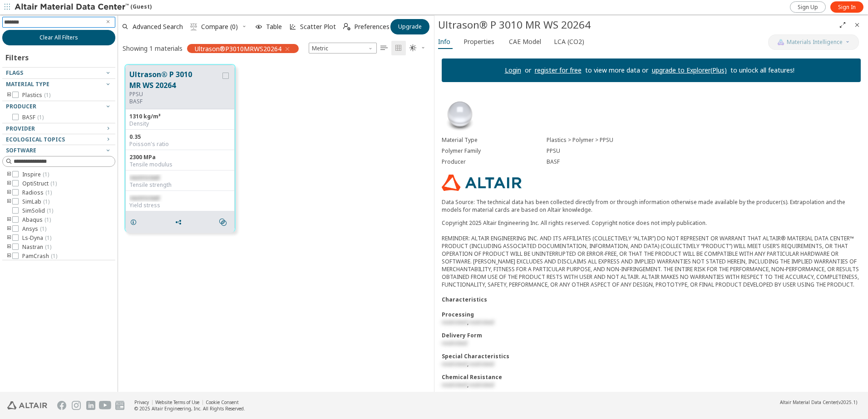  Describe the element at coordinates (482, 183) in the screenshot. I see `img: Logo - Provider` at that location.